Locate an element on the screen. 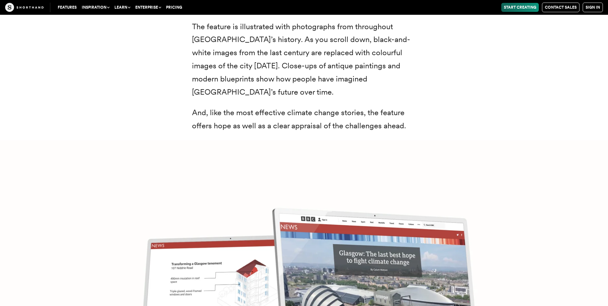 This screenshot has height=306, width=608. a: Pricing is located at coordinates (174, 7).